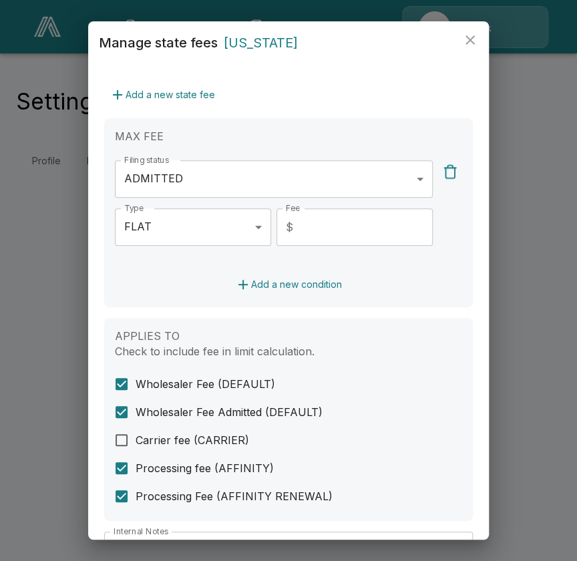  Describe the element at coordinates (289, 285) in the screenshot. I see `button: Add a new condition` at that location.